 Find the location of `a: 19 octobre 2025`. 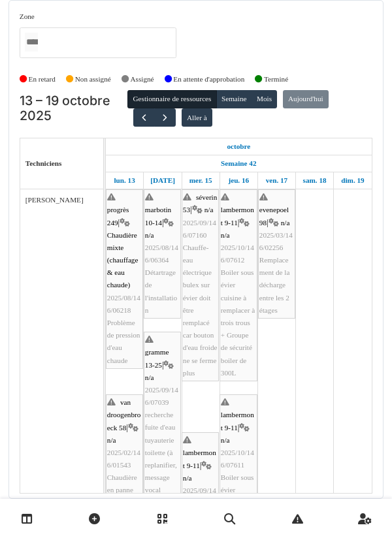

a: 19 octobre 2025 is located at coordinates (352, 180).